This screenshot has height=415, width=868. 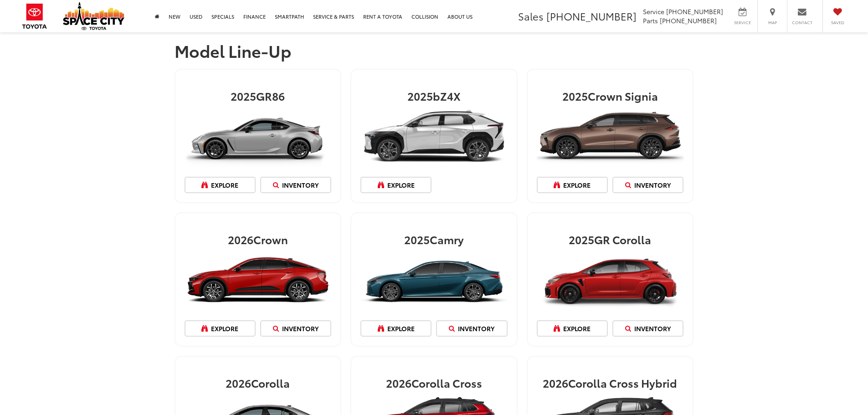 I want to click on img: Space City Toyota, so click(x=94, y=16).